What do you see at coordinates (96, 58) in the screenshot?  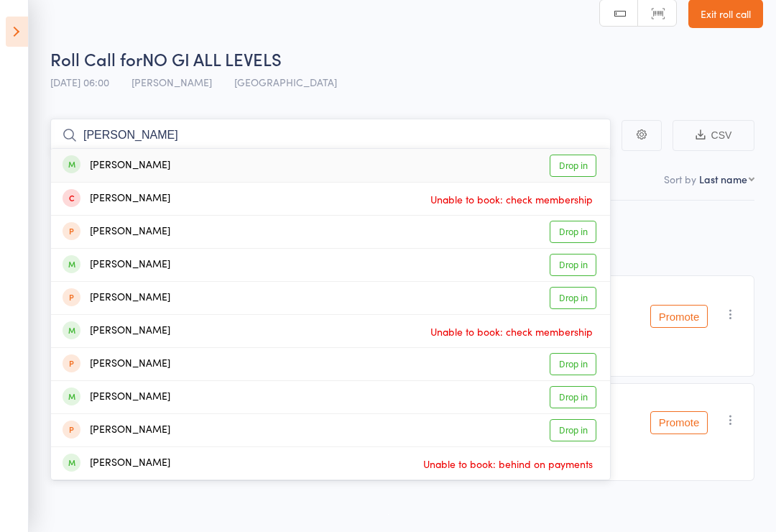 I see `span: Roll Call for` at bounding box center [96, 58].